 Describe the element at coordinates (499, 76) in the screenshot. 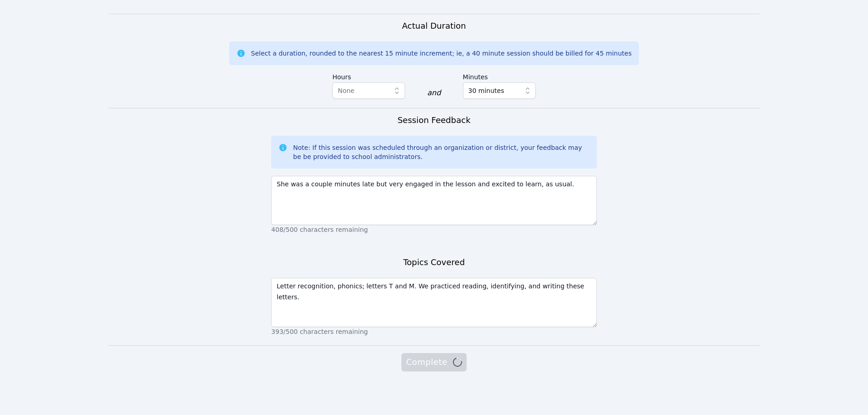

I see `label: Minutes` at that location.